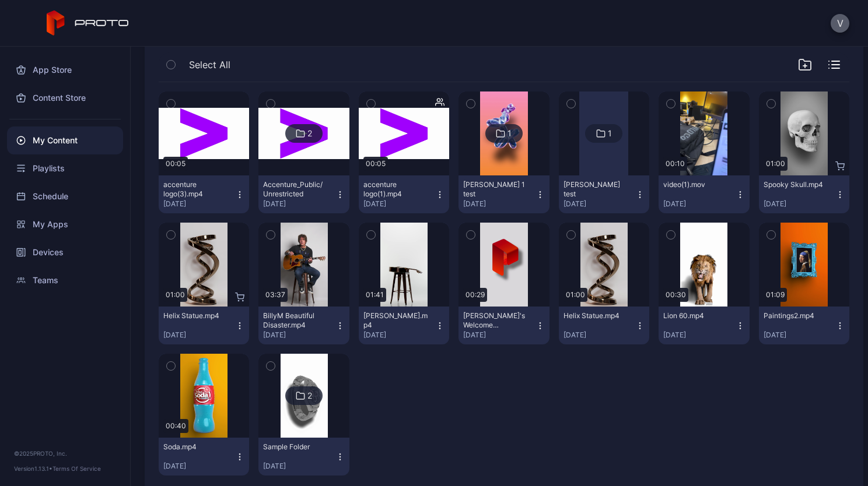 The image size is (868, 486). I want to click on div: My Apps, so click(65, 224).